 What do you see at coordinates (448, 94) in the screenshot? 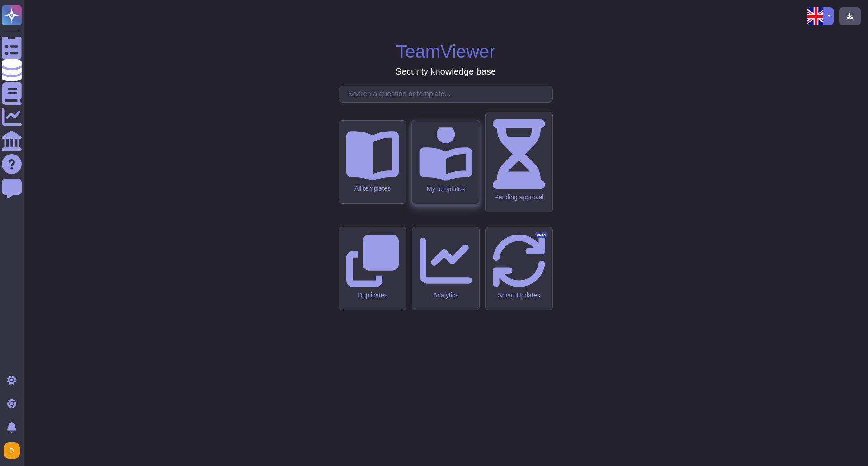
I see `input: Search a question or template...` at bounding box center [448, 94].